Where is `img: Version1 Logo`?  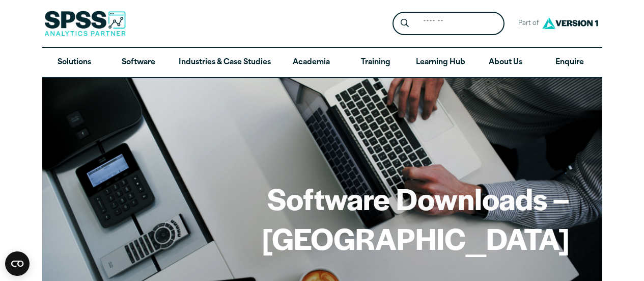 img: Version1 Logo is located at coordinates (570, 23).